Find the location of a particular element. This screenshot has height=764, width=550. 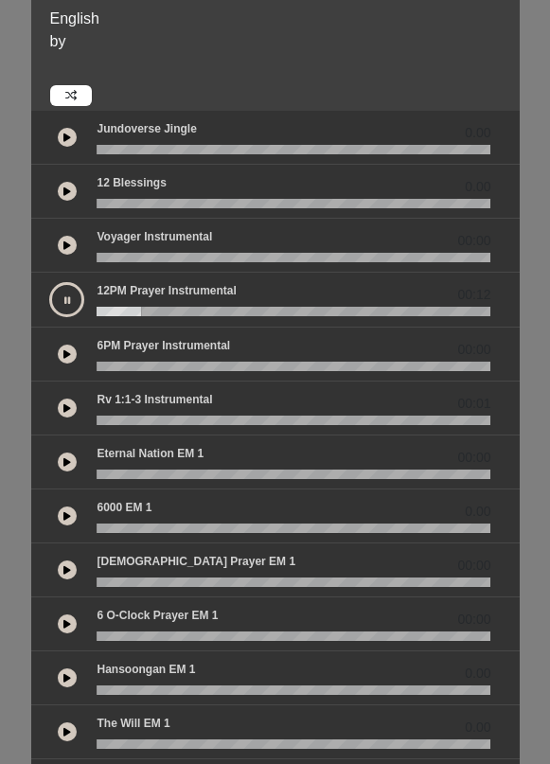

p: Voyager Instrumental is located at coordinates (154, 237).